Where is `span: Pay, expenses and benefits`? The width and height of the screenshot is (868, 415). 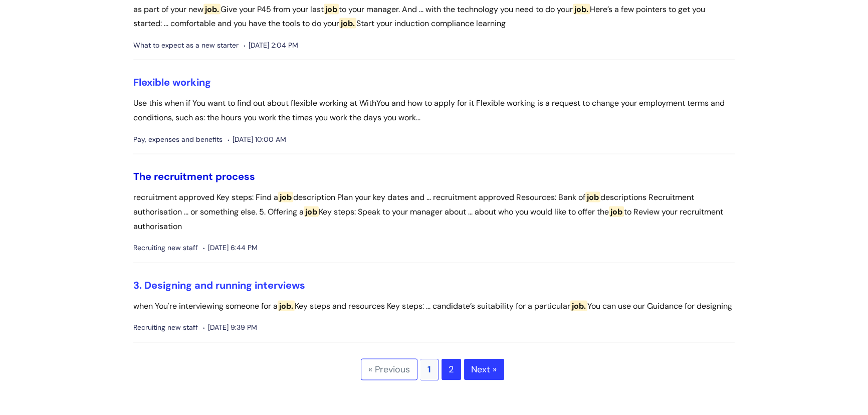
span: Pay, expenses and benefits is located at coordinates (178, 139).